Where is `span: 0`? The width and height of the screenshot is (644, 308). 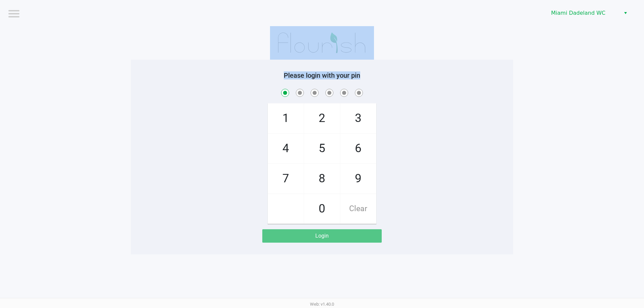
span: 0 is located at coordinates (322, 209).